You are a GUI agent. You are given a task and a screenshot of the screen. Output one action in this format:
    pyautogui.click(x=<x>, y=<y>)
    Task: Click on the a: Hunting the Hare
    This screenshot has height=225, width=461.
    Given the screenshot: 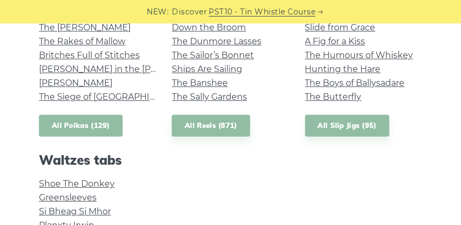 What is the action you would take?
    pyautogui.click(x=343, y=69)
    